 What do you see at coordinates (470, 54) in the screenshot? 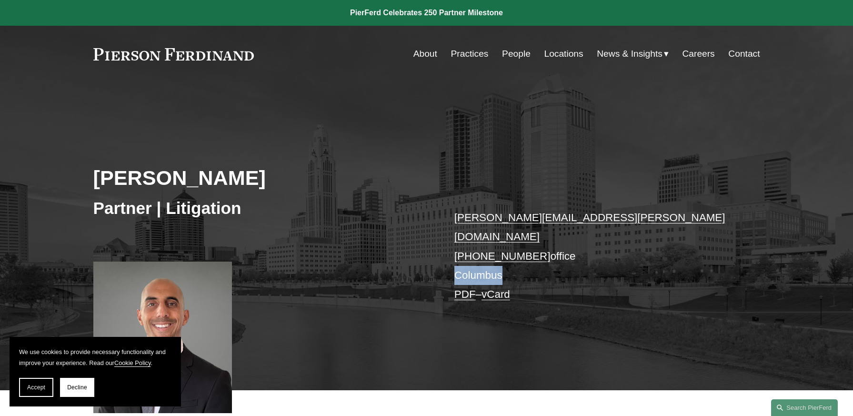
I see `a: Practices` at bounding box center [470, 54].